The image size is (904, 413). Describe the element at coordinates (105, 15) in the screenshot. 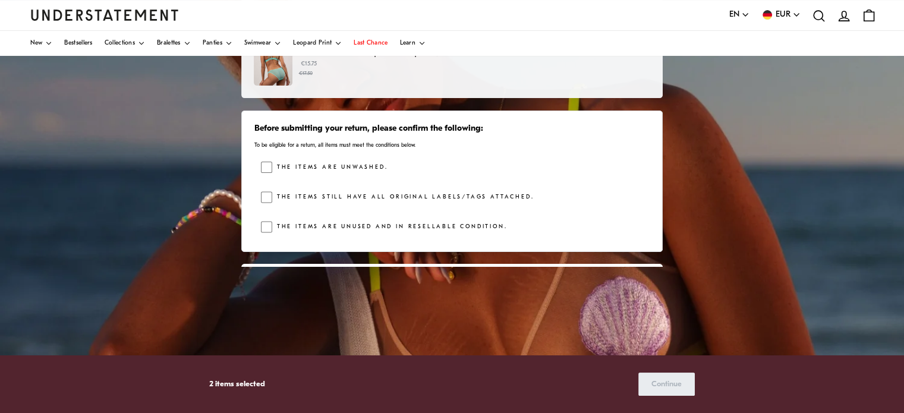

I see `a: Understatement Homepage` at that location.